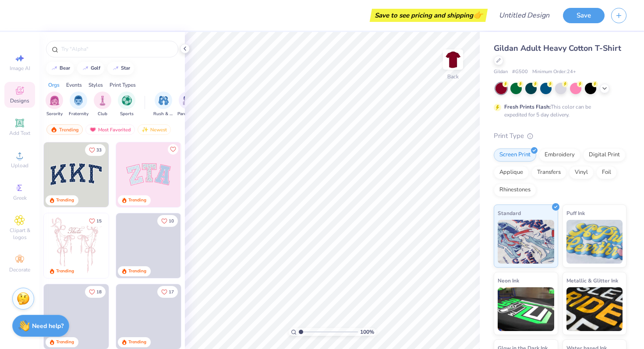  What do you see at coordinates (79, 100) in the screenshot?
I see `img: Fraternity Image` at bounding box center [79, 100].